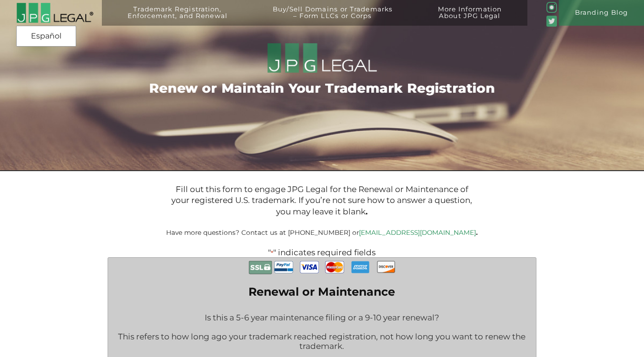 The image size is (644, 357). I want to click on img: MasterCard, so click(335, 267).